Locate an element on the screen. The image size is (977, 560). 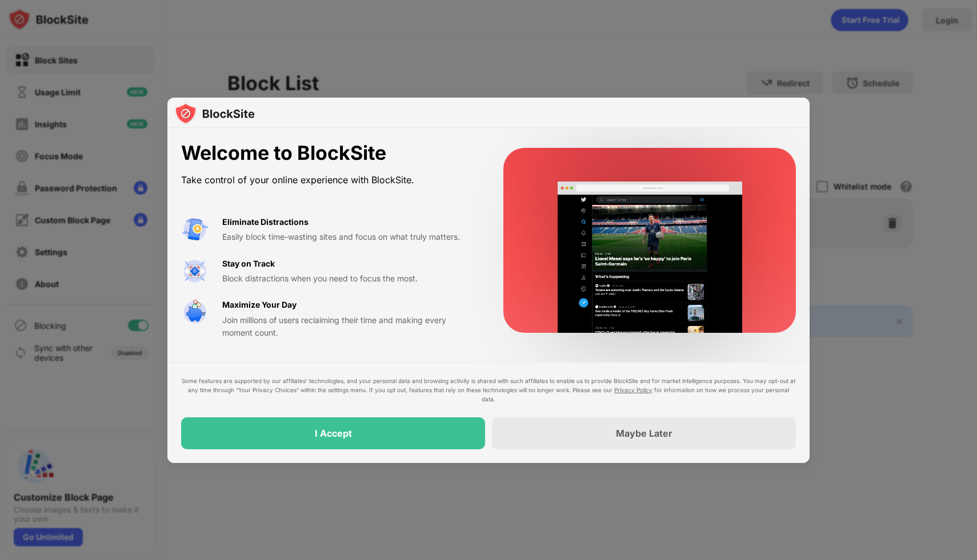
img: value-focus.svg is located at coordinates (194, 271).